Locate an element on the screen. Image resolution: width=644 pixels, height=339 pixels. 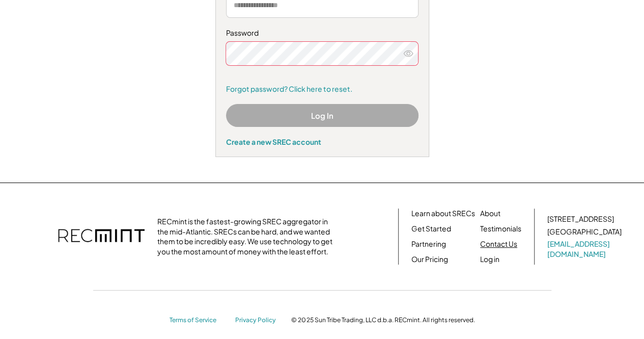
a: Get Started is located at coordinates (432, 229).